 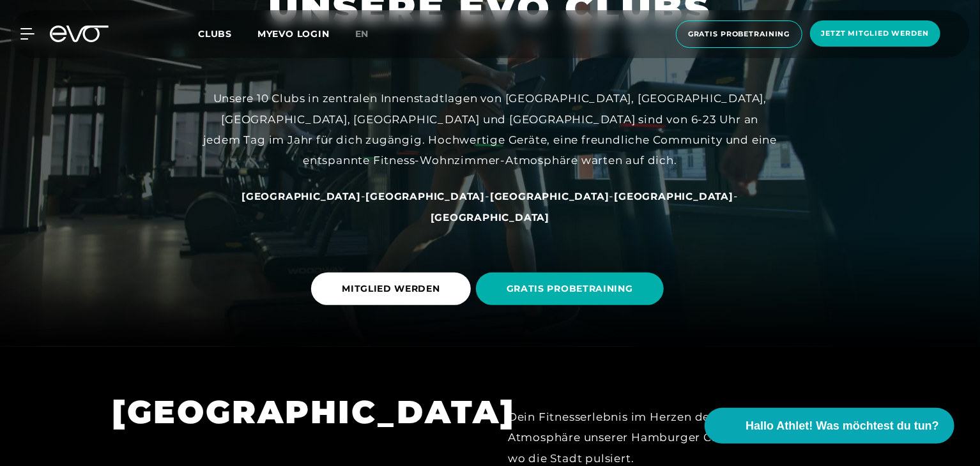 I want to click on span: en, so click(x=362, y=34).